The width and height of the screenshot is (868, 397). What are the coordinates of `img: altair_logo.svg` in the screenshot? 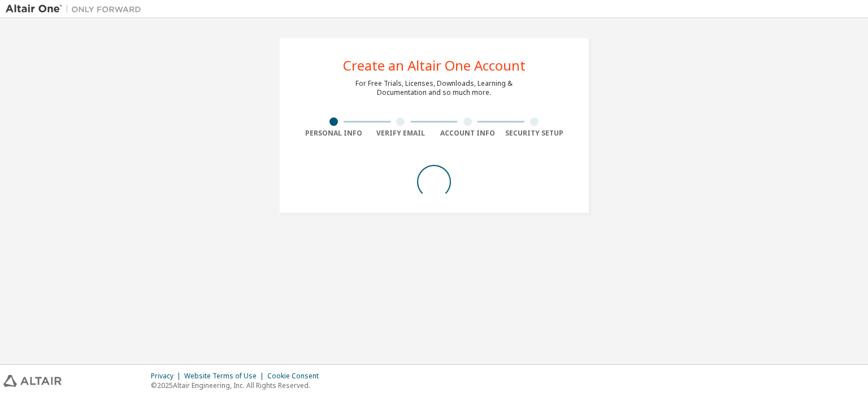 It's located at (32, 381).